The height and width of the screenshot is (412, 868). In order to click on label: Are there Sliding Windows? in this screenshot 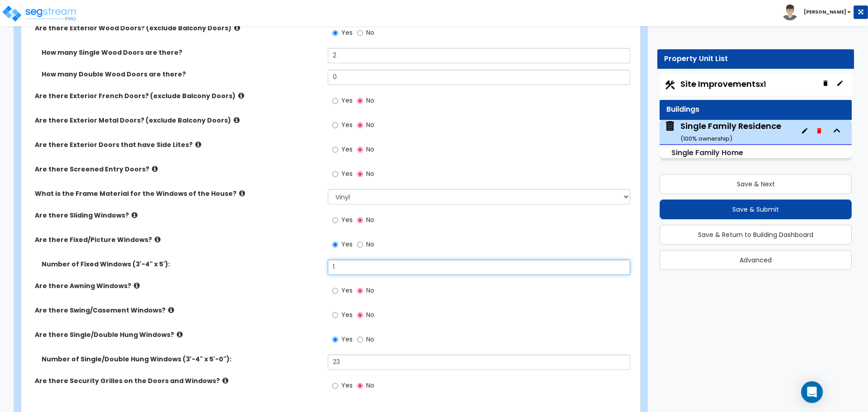, I will do `click(178, 215)`.